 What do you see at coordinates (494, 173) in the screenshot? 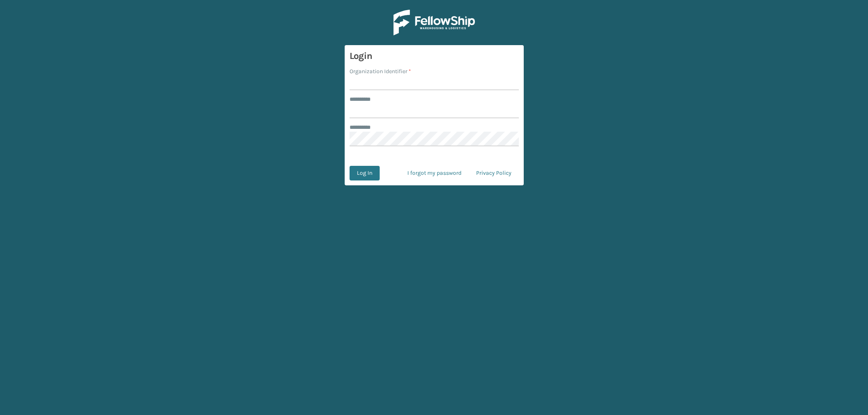
I see `a: Privacy Policy` at bounding box center [494, 173].